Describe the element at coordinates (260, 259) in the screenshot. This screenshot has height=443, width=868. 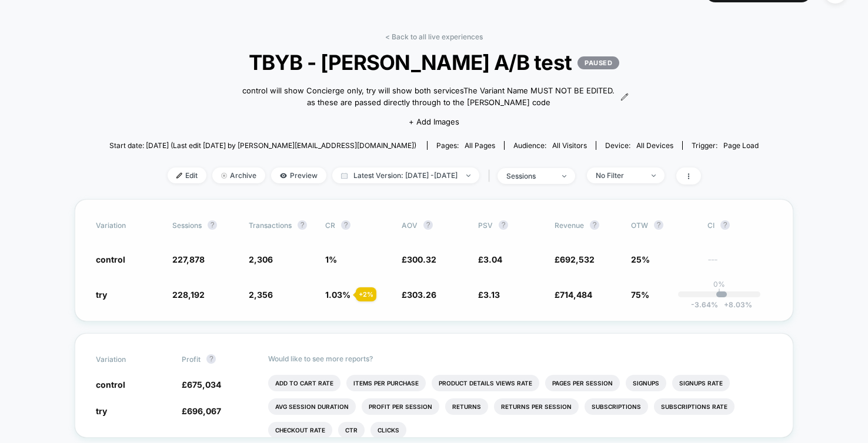
I see `span: 2,306` at that location.